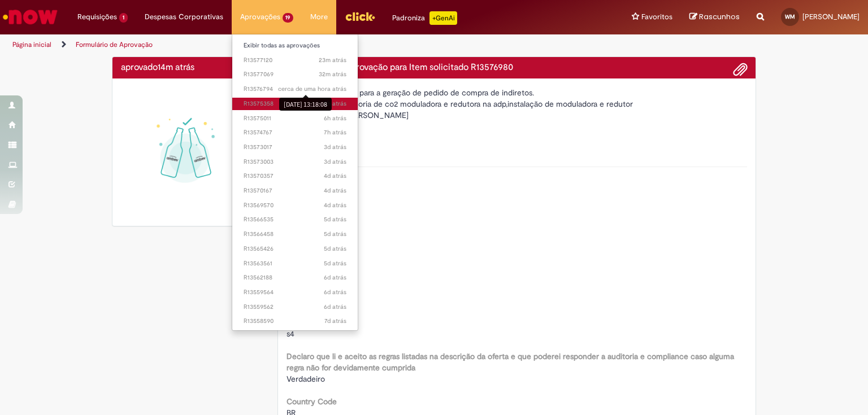  Describe the element at coordinates (295, 293) in the screenshot. I see `a: Aberto R13559564 :` at that location.